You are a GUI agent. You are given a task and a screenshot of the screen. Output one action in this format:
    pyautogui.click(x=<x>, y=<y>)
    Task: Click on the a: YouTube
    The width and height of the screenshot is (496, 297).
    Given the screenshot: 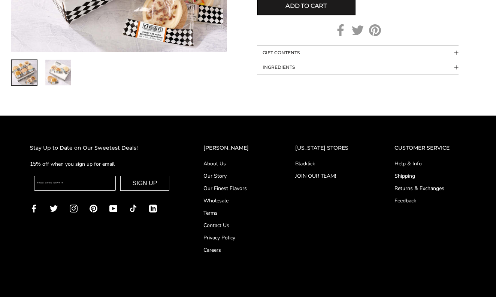 What is the action you would take?
    pyautogui.click(x=113, y=208)
    